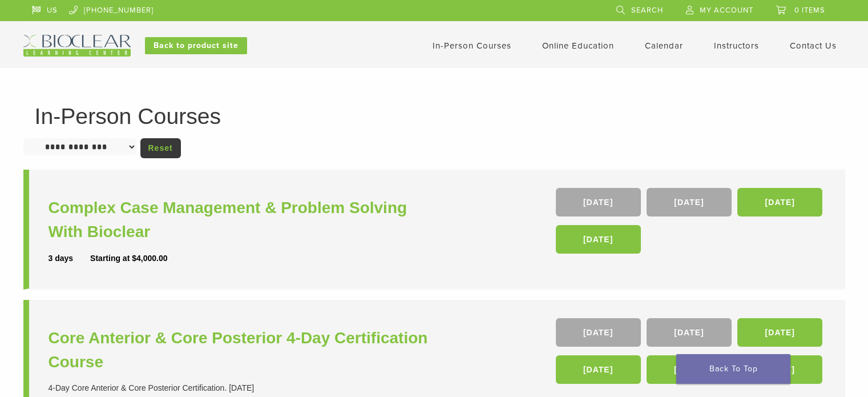 Image resolution: width=868 pixels, height=397 pixels. Describe the element at coordinates (647, 10) in the screenshot. I see `span: Search` at that location.